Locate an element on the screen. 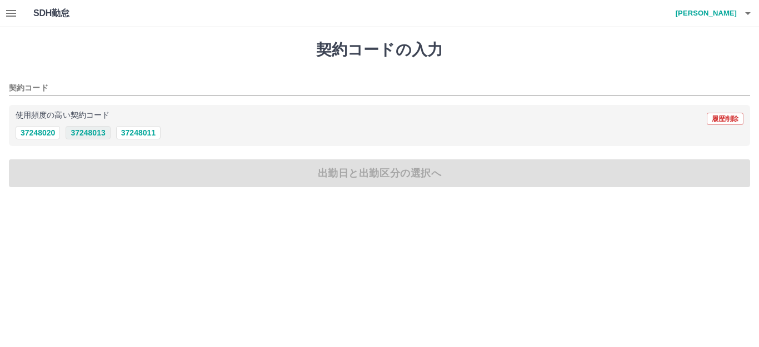  button: 37248011 is located at coordinates (138, 133).